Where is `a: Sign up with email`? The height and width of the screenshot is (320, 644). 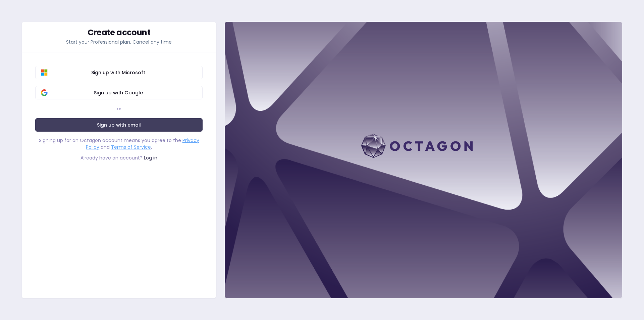 a: Sign up with email is located at coordinates (119, 125).